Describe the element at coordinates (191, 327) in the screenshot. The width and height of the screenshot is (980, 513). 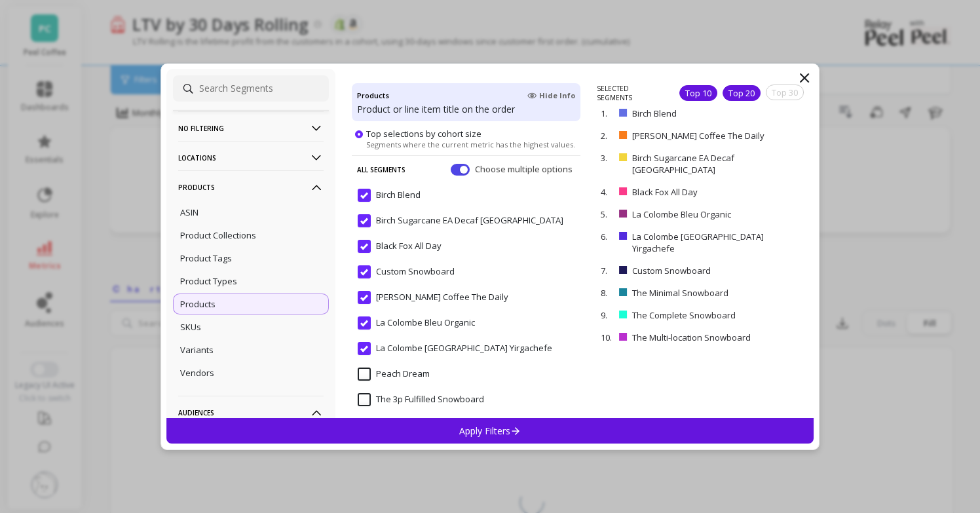
I see `p: SKUs` at that location.